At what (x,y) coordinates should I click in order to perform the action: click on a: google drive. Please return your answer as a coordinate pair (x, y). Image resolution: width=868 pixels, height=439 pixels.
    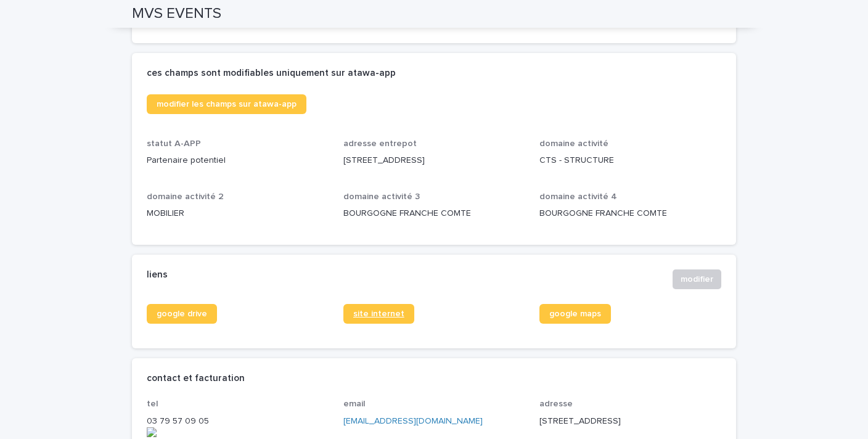
    Looking at the image, I should click on (181, 314).